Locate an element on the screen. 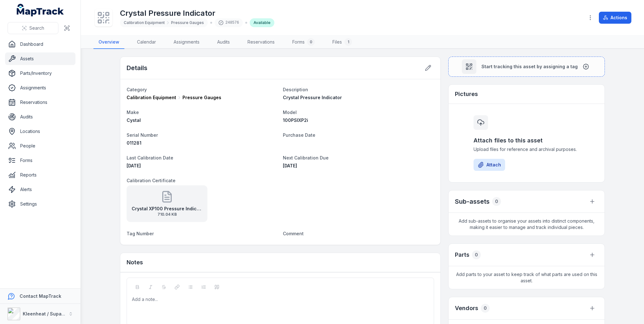 The image size is (644, 324). span: Make is located at coordinates (132, 112).